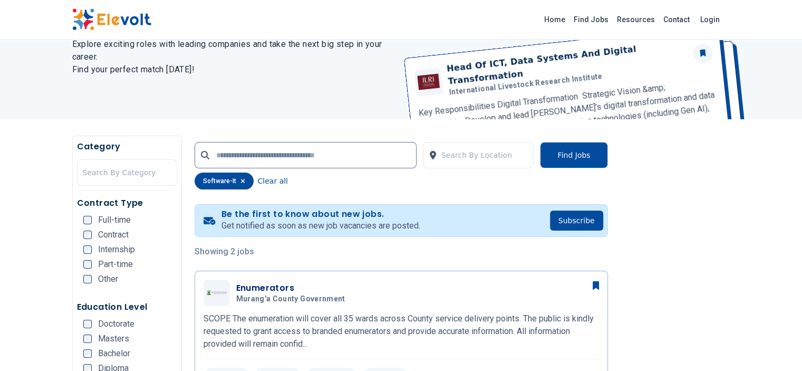  Describe the element at coordinates (88, 264) in the screenshot. I see `input: Part-time` at that location.